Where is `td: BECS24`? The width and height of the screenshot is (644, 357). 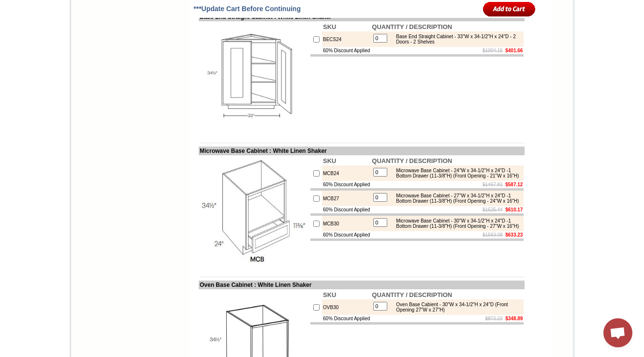 td: BECS24 is located at coordinates (347, 39).